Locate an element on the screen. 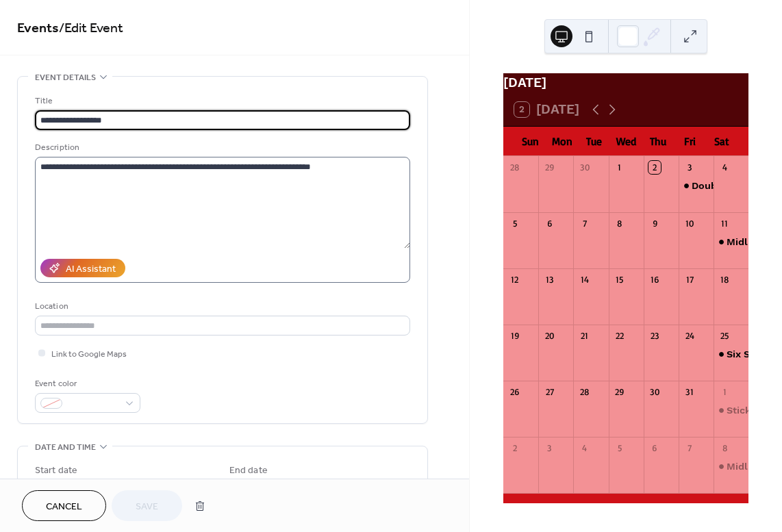 The height and width of the screenshot is (532, 782). span: Event details is located at coordinates (65, 77).